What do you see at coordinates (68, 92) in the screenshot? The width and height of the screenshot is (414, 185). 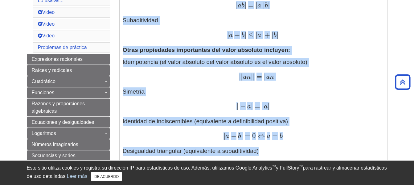 I see `a: Funciones` at bounding box center [68, 92].